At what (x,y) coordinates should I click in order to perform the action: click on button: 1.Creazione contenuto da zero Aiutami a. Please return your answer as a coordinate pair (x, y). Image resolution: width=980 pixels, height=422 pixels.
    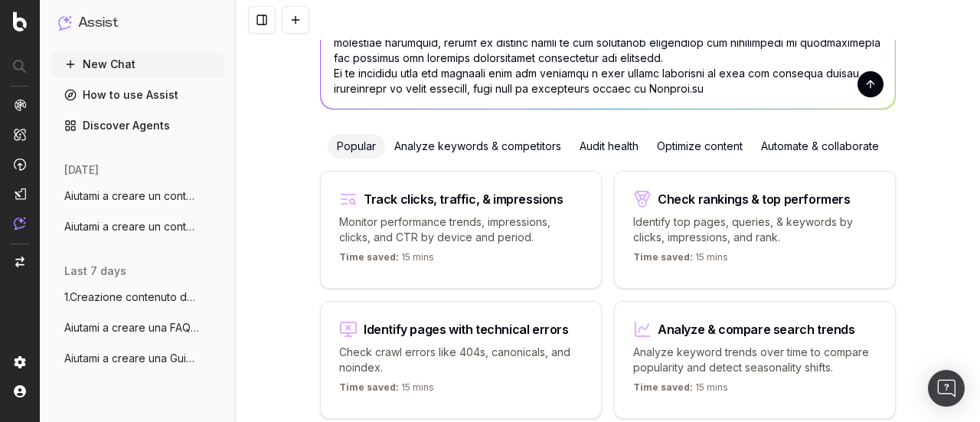
    Looking at the image, I should click on (138, 297).